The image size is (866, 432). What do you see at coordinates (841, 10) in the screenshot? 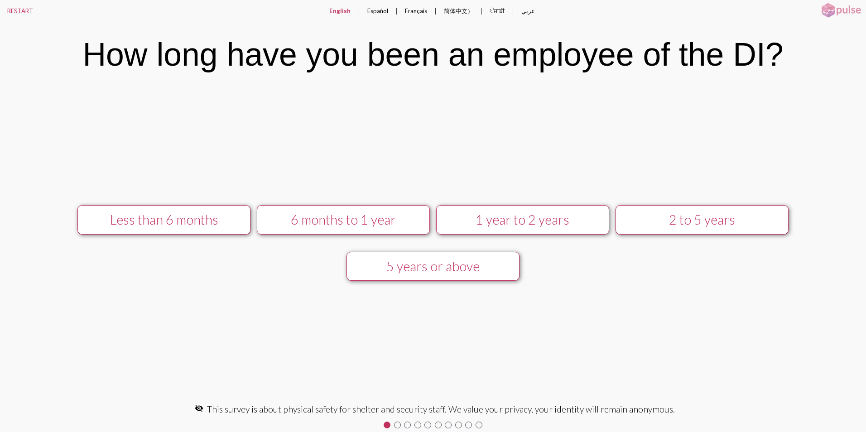
I see `img: pulsehorizontalsmall.png` at bounding box center [841, 10].